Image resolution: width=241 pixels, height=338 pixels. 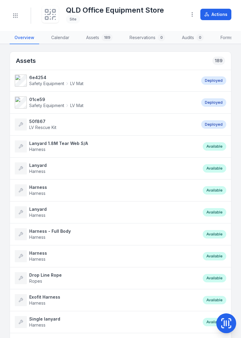 I want to click on strong: Exofit Harness, so click(x=45, y=297).